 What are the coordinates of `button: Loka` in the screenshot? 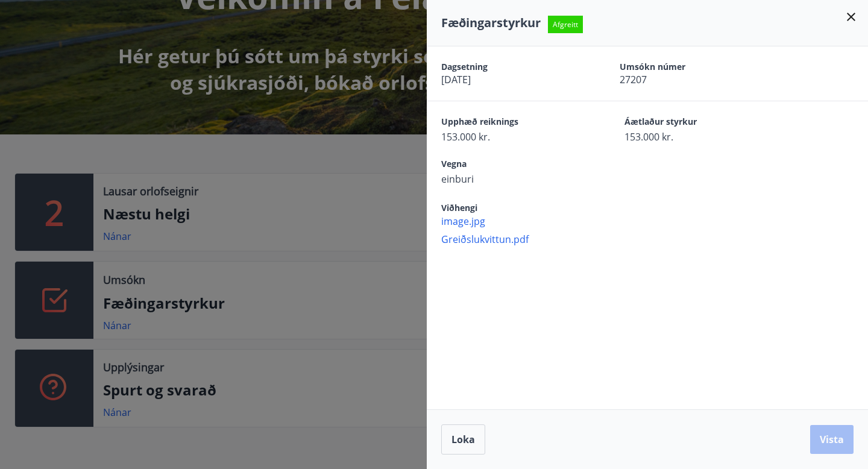 It's located at (463, 439).